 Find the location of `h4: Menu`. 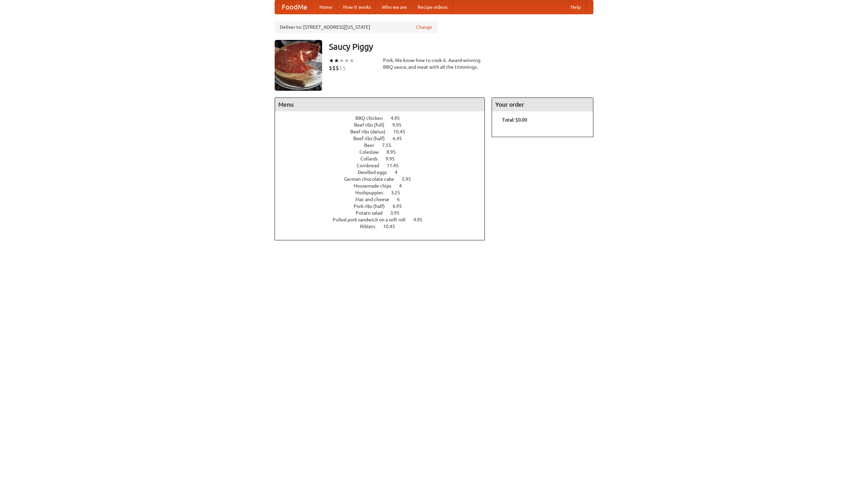

h4: Menu is located at coordinates (380, 104).